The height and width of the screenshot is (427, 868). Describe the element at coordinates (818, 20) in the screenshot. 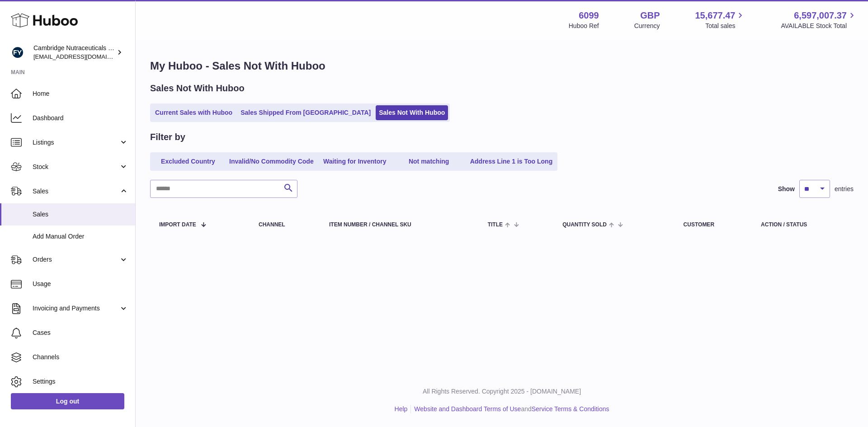

I see `a: 6,597,007.37 AVAILABLE Stock Total` at that location.